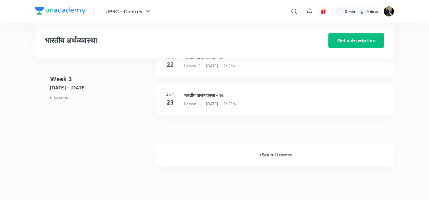  I want to click on h4: 22, so click(170, 65).